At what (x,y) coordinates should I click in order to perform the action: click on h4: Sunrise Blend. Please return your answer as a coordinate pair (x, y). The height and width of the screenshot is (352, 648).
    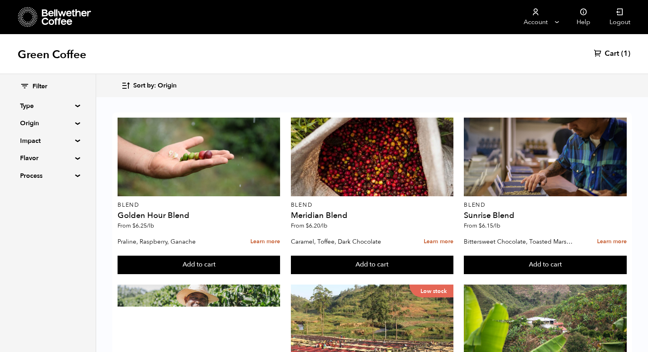
    Looking at the image, I should click on (545, 216).